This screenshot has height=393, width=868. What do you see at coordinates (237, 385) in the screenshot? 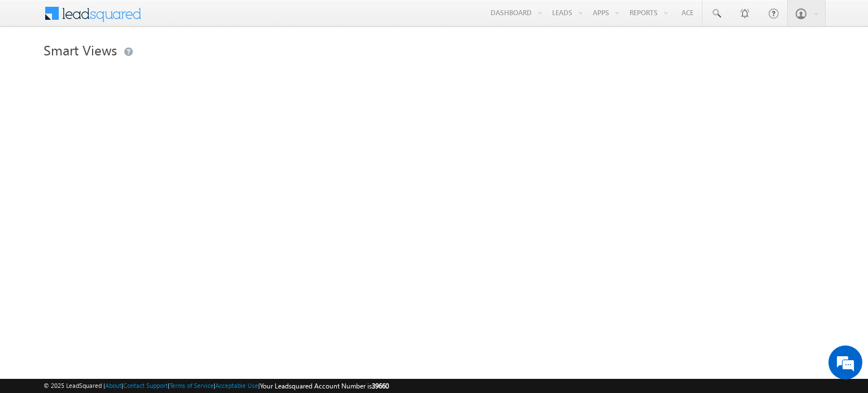
I see `a: Acceptable Use` at bounding box center [237, 385].